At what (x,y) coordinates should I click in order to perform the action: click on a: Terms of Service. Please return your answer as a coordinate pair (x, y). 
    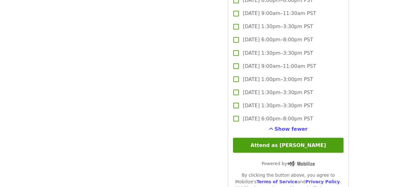
    Looking at the image, I should click on (276, 181).